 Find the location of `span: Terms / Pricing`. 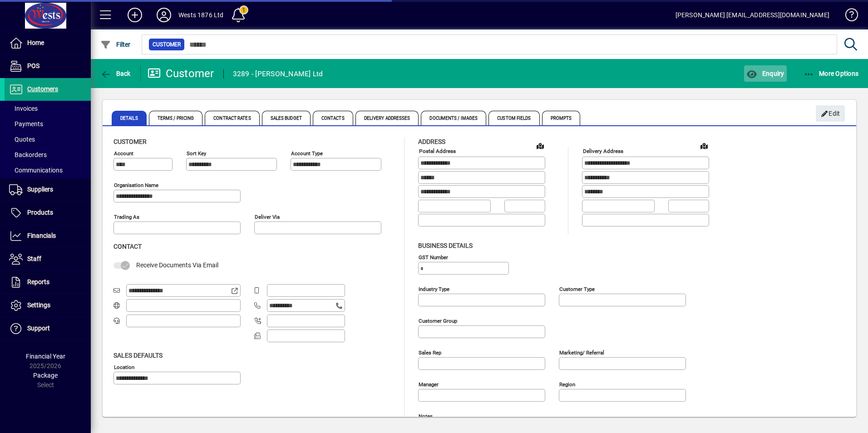

span: Terms / Pricing is located at coordinates (176, 118).